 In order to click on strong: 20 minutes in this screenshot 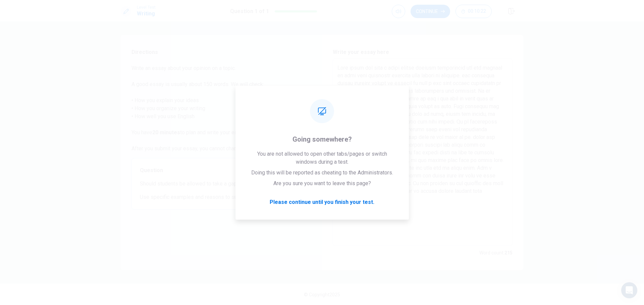, I will do `click(166, 132)`.